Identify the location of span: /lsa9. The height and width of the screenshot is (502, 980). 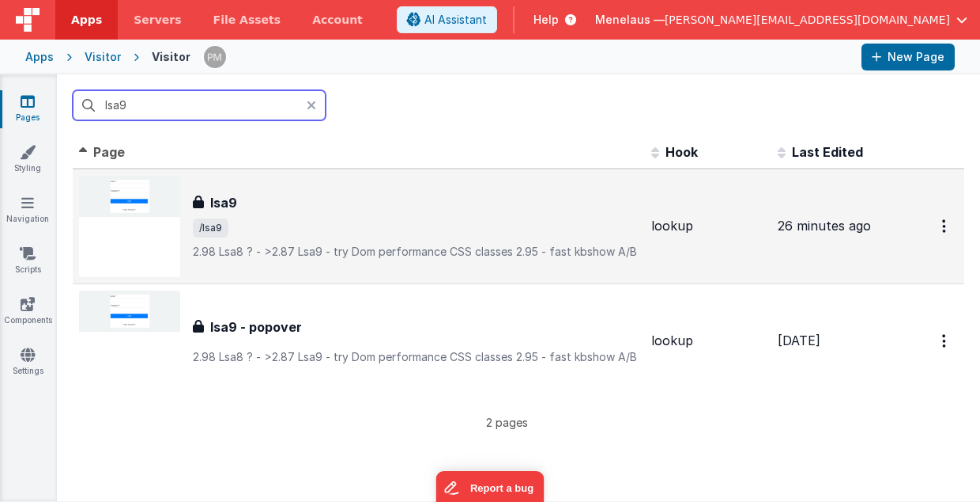
(210, 228).